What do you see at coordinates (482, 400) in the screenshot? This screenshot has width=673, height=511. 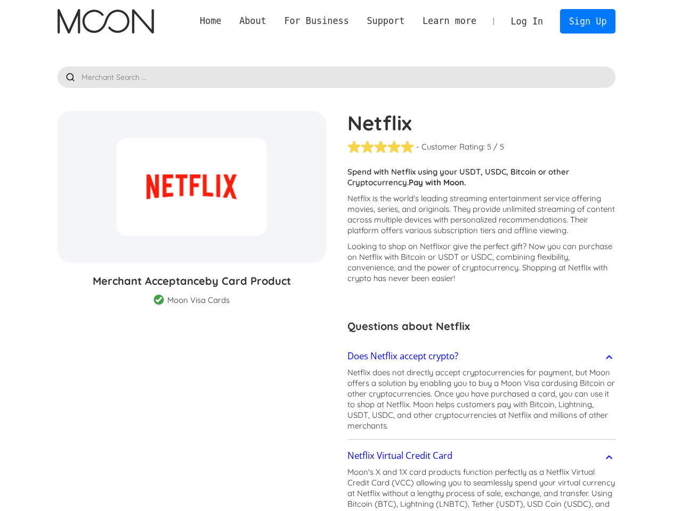 I see `p: Netflix does not directly accept cryptocurrencies for payment, but Moon offers a solution by enab...` at bounding box center [482, 400].